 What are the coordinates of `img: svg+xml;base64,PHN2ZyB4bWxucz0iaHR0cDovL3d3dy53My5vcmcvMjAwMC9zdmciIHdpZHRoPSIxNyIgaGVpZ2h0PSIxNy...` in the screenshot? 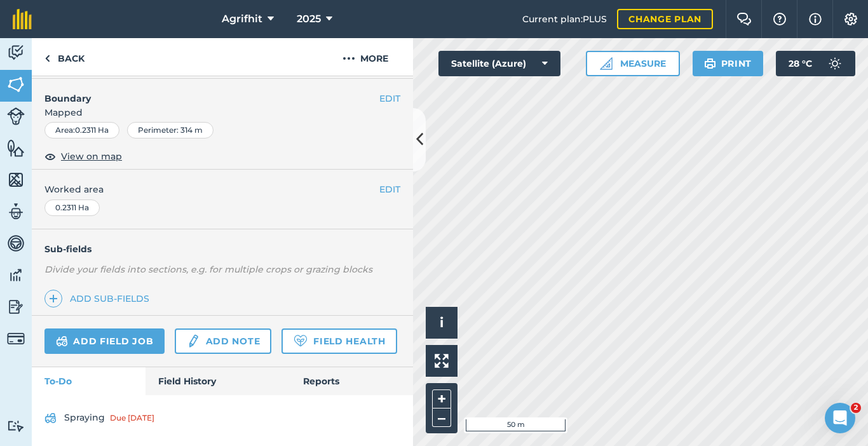 It's located at (815, 19).